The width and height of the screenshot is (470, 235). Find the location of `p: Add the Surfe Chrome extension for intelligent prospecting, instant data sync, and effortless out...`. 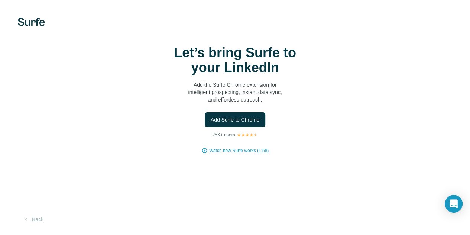

p: Add the Surfe Chrome extension for intelligent prospecting, instant data sync, and effortless out... is located at coordinates (235, 92).